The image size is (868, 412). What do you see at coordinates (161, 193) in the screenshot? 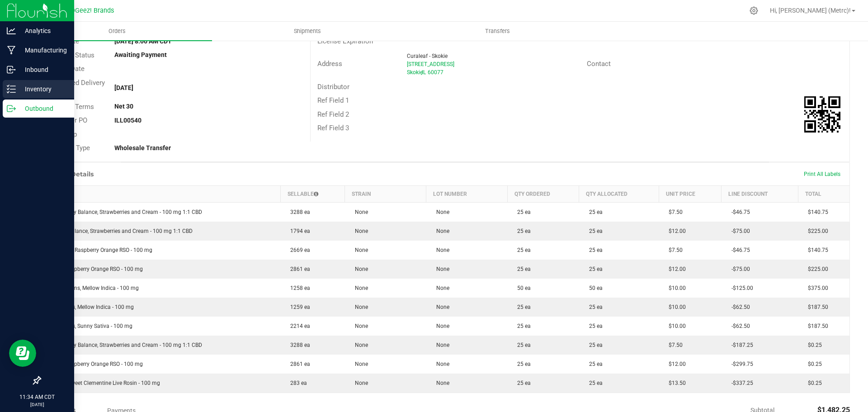
I see `th: Item` at bounding box center [161, 193].